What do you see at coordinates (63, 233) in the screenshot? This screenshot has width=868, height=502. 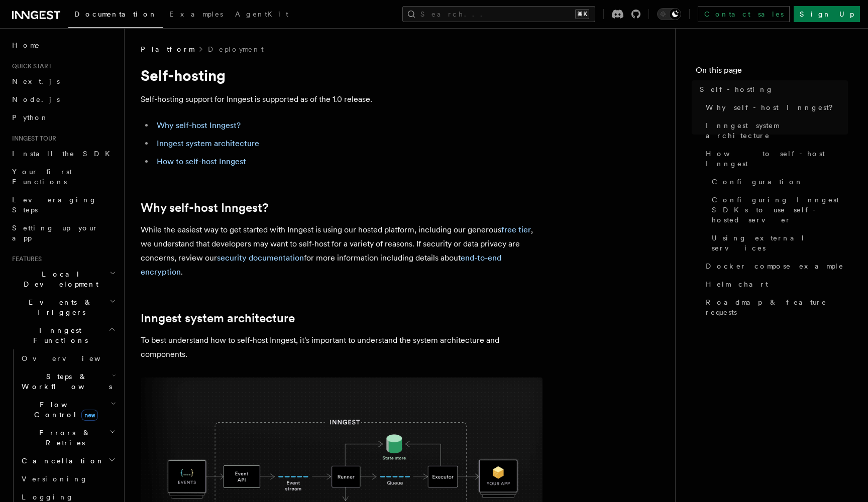 I see `a: Setting up your app` at bounding box center [63, 233].